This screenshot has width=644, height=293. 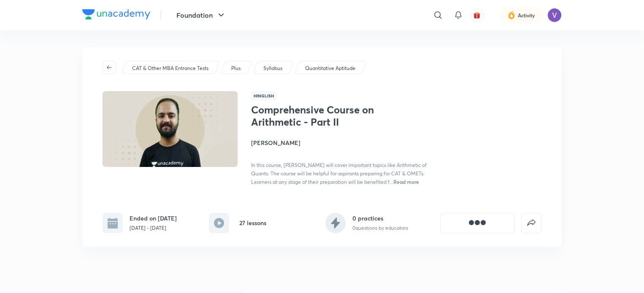 What do you see at coordinates (320, 116) in the screenshot?
I see `h1: Comprehensive Course on Arithmetic - Part II` at bounding box center [320, 116].